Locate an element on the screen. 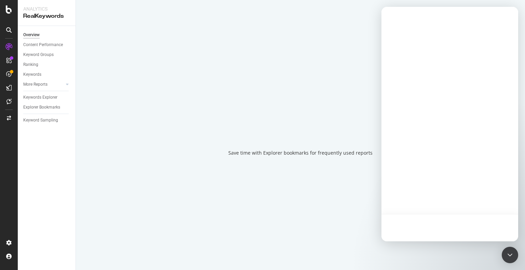  a: Content Performance is located at coordinates (47, 45).